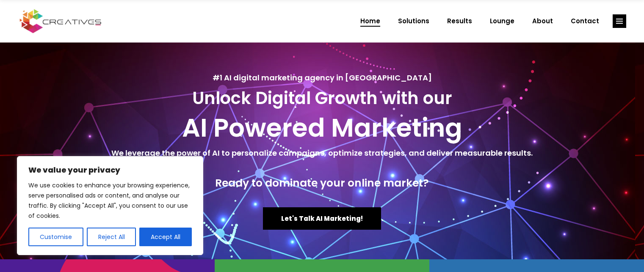  What do you see at coordinates (502, 21) in the screenshot?
I see `span: Lounge` at bounding box center [502, 21].